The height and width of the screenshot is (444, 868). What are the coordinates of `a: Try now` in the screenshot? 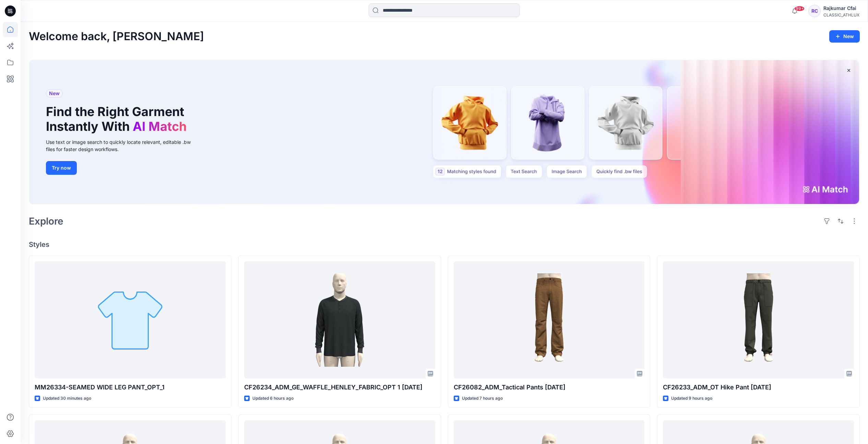 It's located at (61, 167).